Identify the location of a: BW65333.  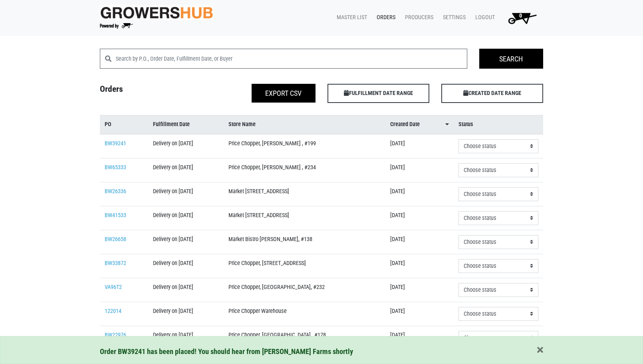
(116, 167).